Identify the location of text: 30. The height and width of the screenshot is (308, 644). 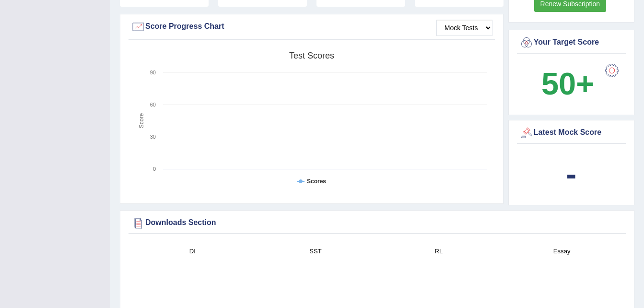
(153, 137).